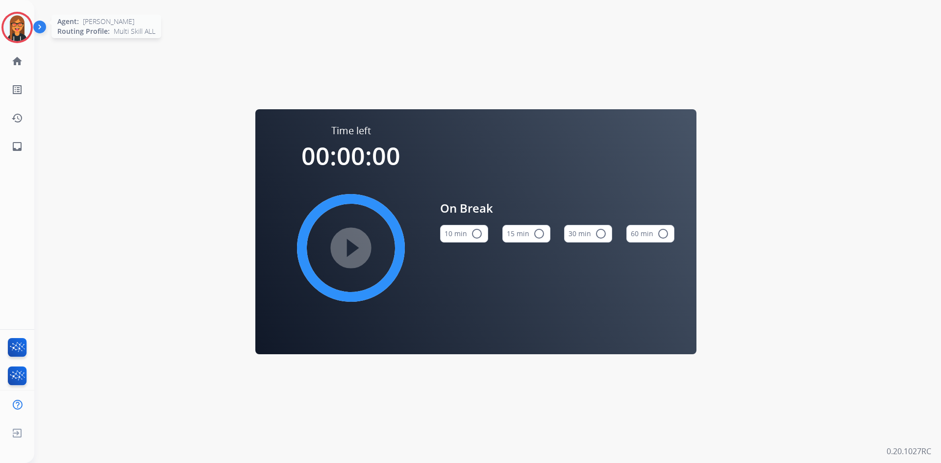  Describe the element at coordinates (17, 61) in the screenshot. I see `mat-icon: home` at that location.